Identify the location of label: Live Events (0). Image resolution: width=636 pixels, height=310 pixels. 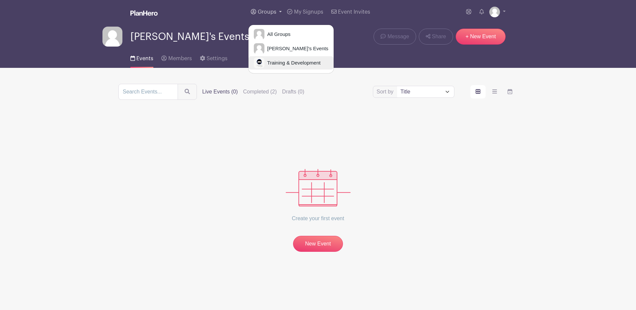
(220, 92).